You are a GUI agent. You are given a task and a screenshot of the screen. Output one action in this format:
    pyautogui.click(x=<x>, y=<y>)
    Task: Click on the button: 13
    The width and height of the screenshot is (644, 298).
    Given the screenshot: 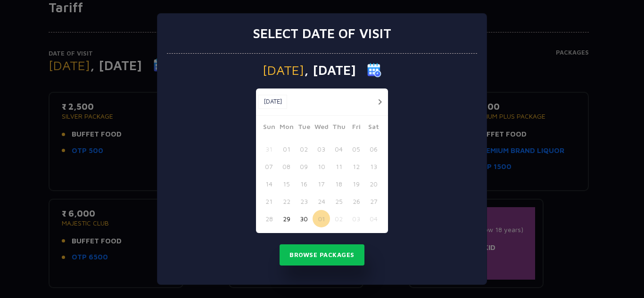 What is the action you would take?
    pyautogui.click(x=373, y=166)
    